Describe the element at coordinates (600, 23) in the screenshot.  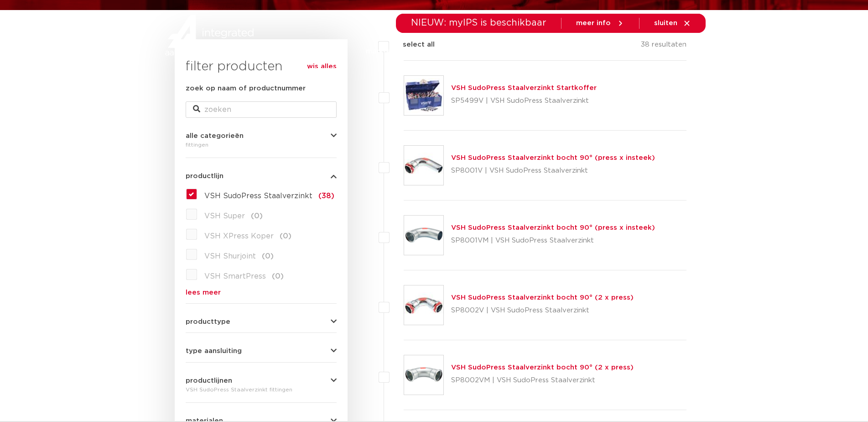
I see `a: meer info` at that location.